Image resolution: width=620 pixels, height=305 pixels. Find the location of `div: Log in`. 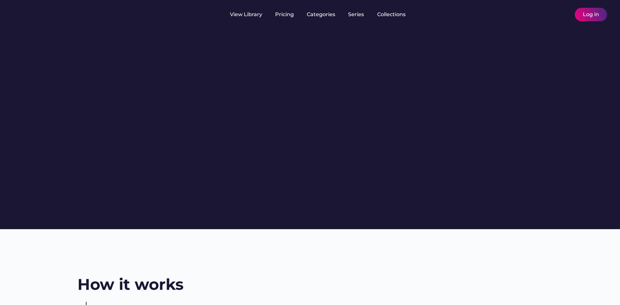

div: Log in is located at coordinates (591, 15).